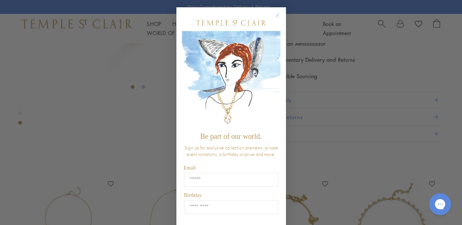  Describe the element at coordinates (231, 151) in the screenshot. I see `span: Sign up for exclusive collection previews, private event invitations, a birthday surprise and more.` at that location.